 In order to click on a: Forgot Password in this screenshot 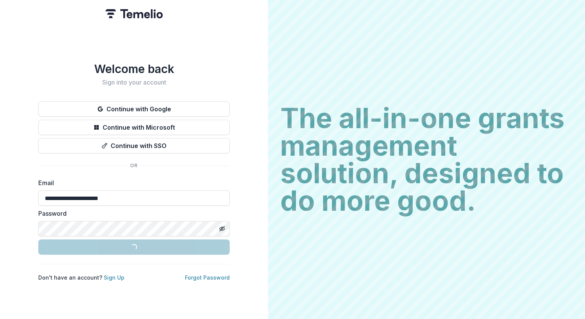, I will do `click(207, 278)`.